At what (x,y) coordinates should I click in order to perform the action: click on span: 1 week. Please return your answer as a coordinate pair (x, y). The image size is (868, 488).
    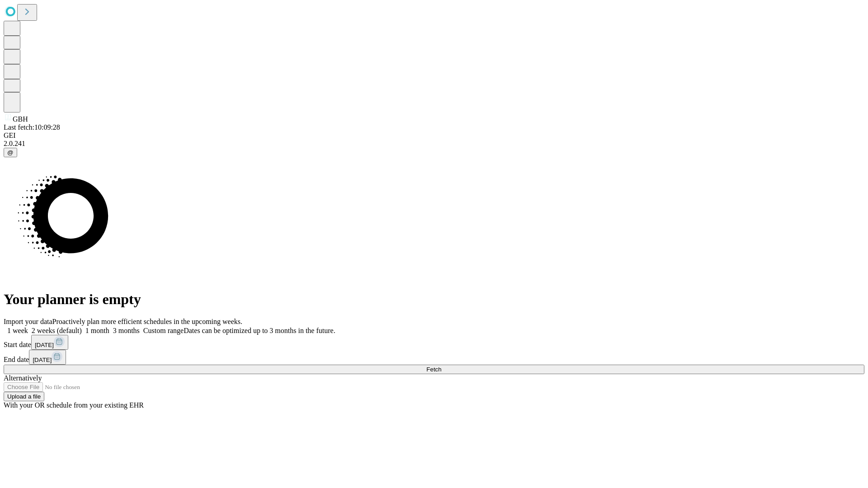
    Looking at the image, I should click on (18, 330).